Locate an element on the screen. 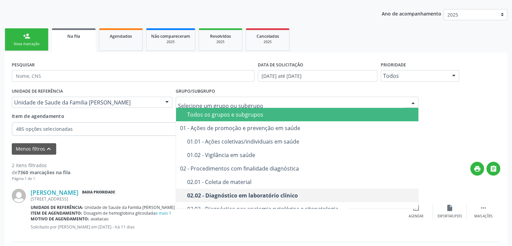 This screenshot has width=512, height=246. input: Nome, CNS is located at coordinates (133, 76).